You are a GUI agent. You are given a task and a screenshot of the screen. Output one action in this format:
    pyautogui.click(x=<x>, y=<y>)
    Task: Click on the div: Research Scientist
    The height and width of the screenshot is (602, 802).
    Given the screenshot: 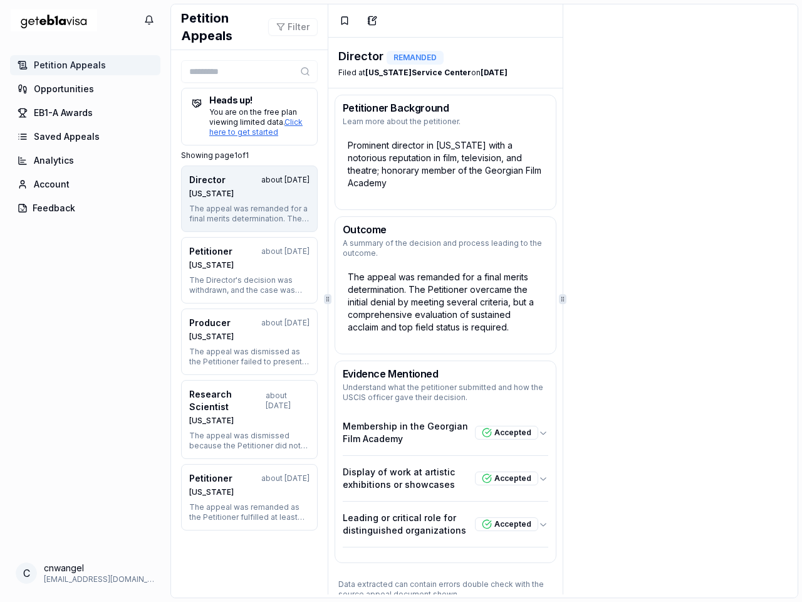 What is the action you would take?
    pyautogui.click(x=227, y=400)
    